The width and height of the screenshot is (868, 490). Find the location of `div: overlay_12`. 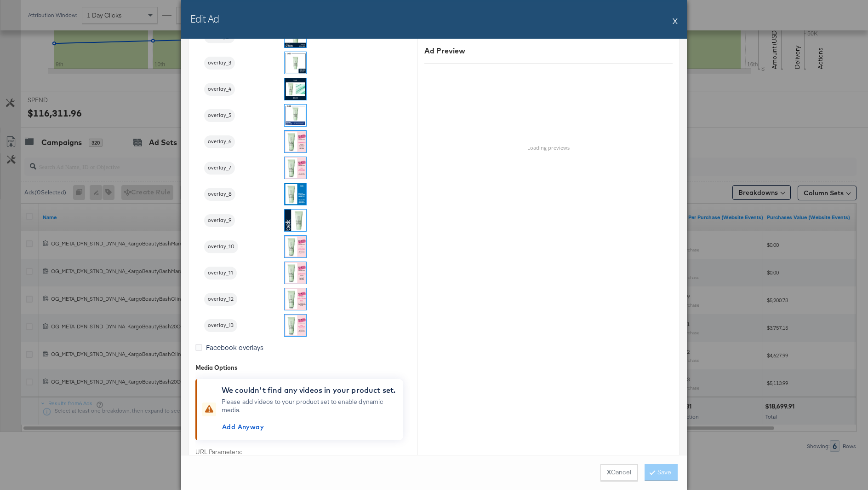

div: overlay_12 is located at coordinates (221, 299).